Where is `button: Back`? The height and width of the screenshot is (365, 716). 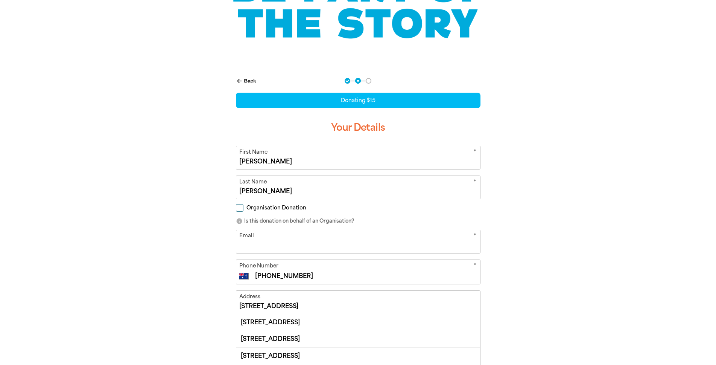 button: Back is located at coordinates (246, 81).